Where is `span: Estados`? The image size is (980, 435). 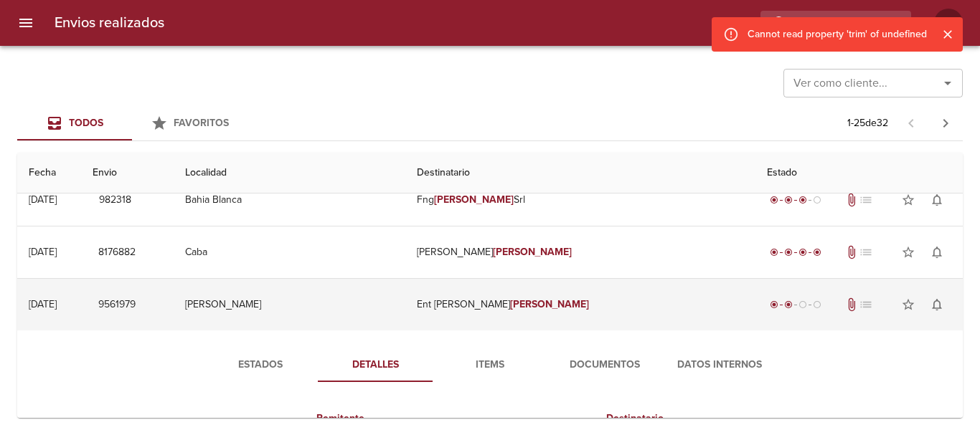
span: Estados is located at coordinates (260, 364).